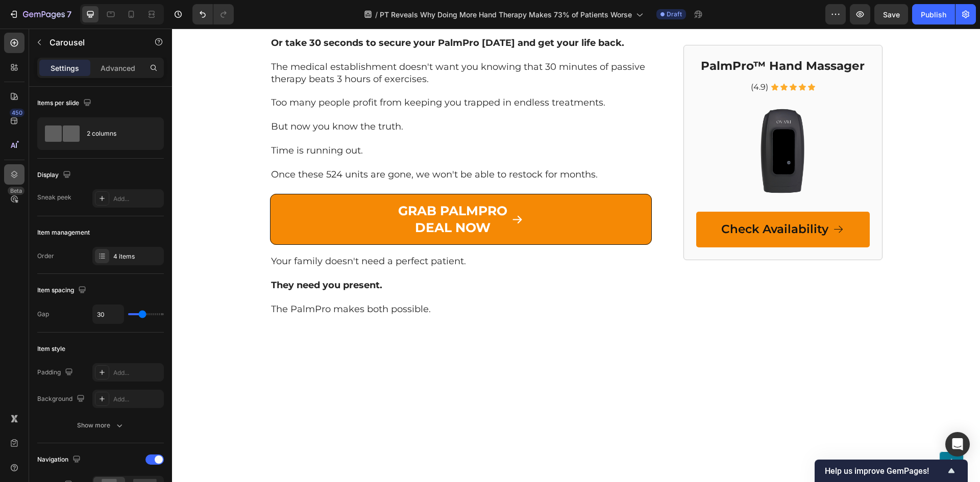  I want to click on p: Advanced, so click(118, 68).